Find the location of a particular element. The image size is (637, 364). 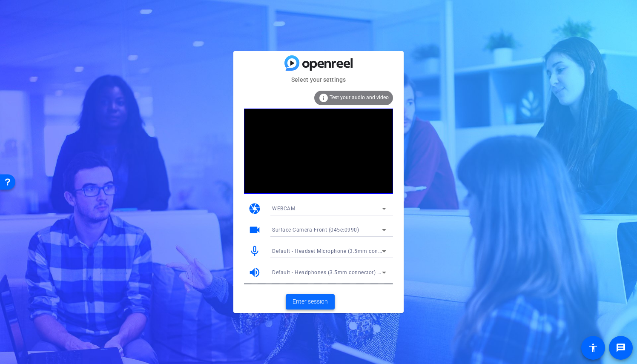

mat-card-subtitle: Select your settings is located at coordinates (318, 80).